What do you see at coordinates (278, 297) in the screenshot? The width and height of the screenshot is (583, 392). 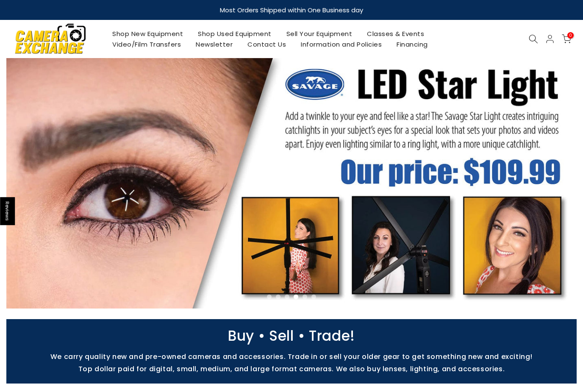 I see `li: Page dot 2` at bounding box center [278, 297].